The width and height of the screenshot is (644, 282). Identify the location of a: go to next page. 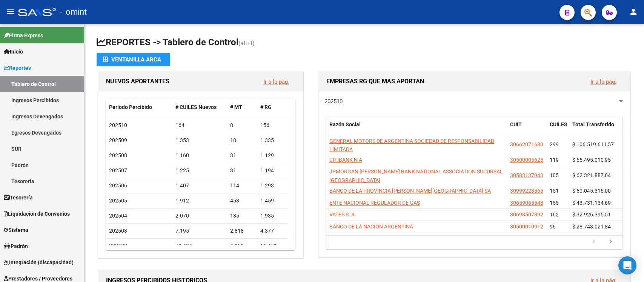
(611, 242).